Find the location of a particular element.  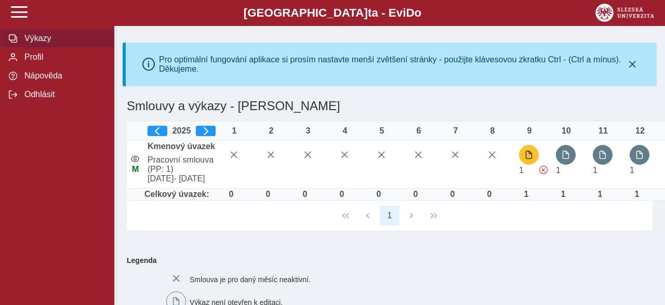

i: Smlouva je aktivní is located at coordinates (135, 159).